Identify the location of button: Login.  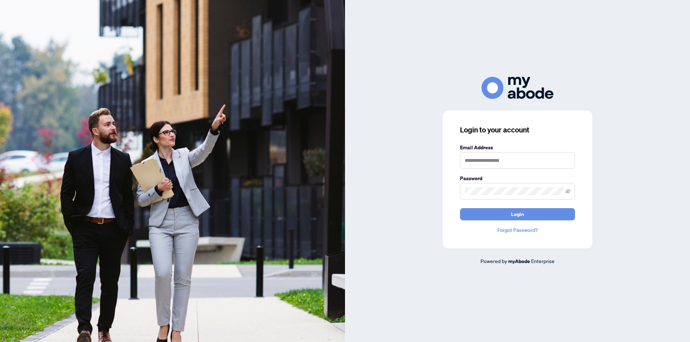
(518, 215).